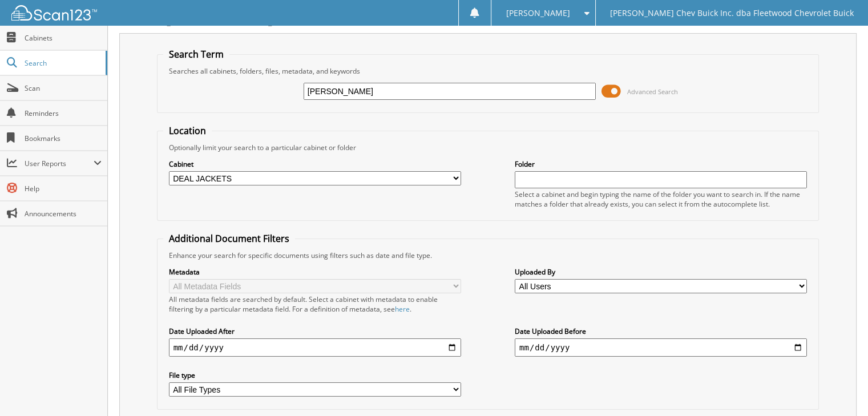 The height and width of the screenshot is (416, 868). What do you see at coordinates (63, 188) in the screenshot?
I see `span: Help` at bounding box center [63, 188].